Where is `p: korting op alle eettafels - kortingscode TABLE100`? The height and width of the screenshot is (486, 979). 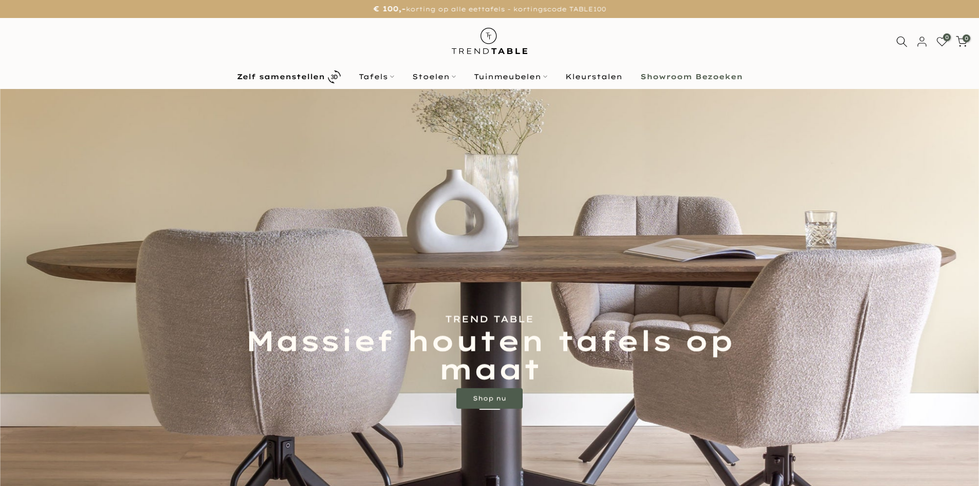 p: korting op alle eettafels - kortingscode TABLE100 is located at coordinates (489, 9).